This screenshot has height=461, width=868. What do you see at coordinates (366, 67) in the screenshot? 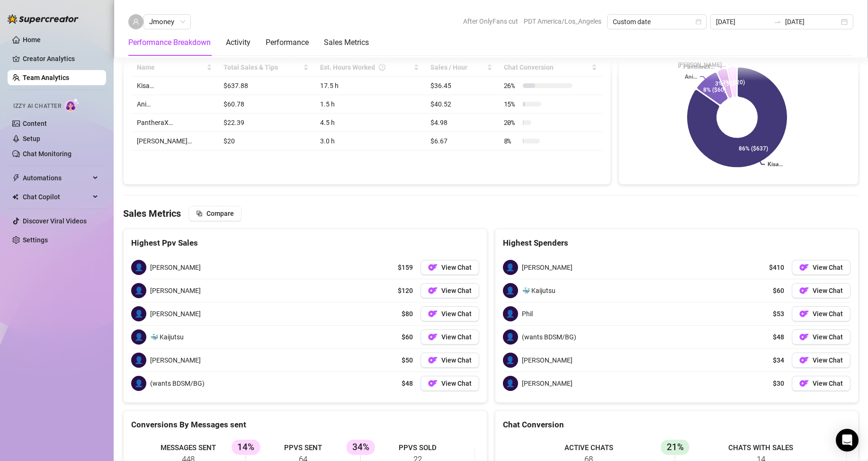
I see `div: Est. Hours Worked` at bounding box center [366, 67].